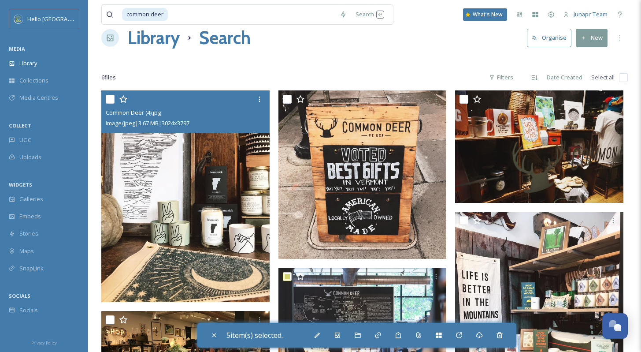 The image size is (641, 352). What do you see at coordinates (549, 37) in the screenshot?
I see `button: Organise` at bounding box center [549, 37].